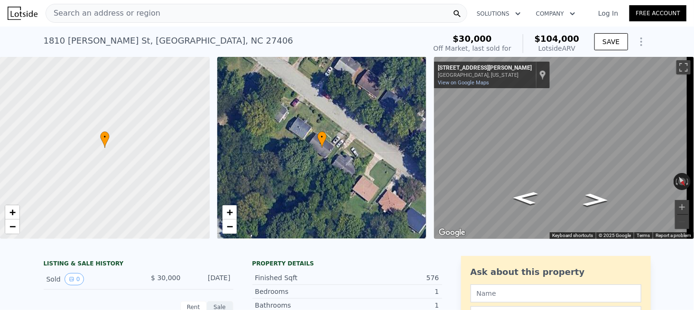 This screenshot has height=310, width=694. I want to click on button: Show Options, so click(641, 42).